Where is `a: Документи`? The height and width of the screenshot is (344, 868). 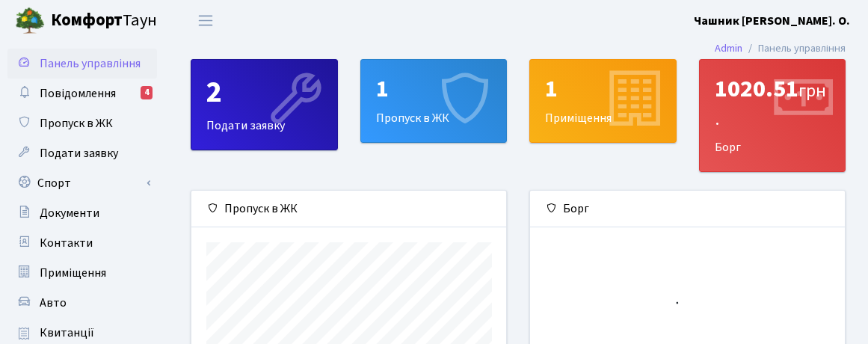 a: Документи is located at coordinates (82, 213).